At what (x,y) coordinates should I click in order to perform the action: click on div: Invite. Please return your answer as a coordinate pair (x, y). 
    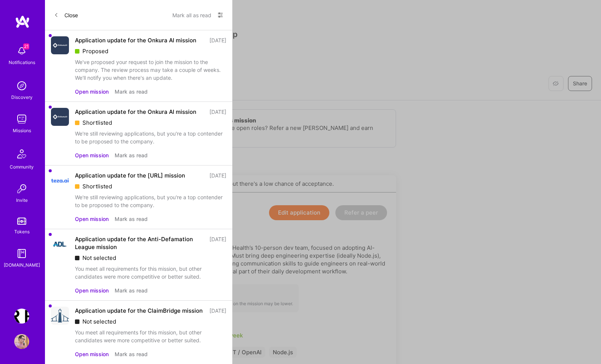
    Looking at the image, I should click on (22, 200).